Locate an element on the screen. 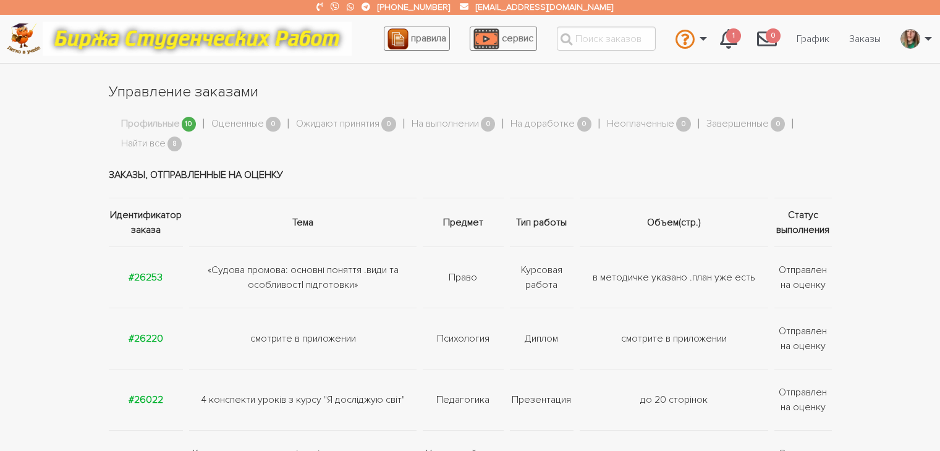 This screenshot has width=940, height=451. td: Психология is located at coordinates (463, 338).